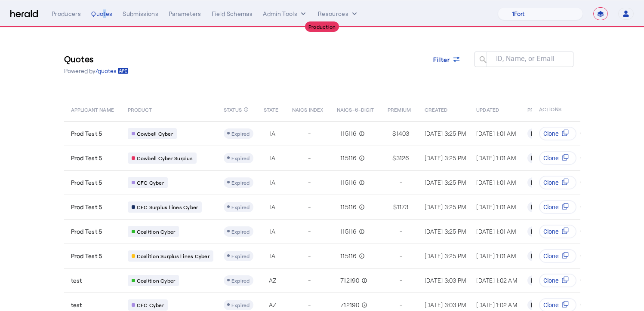 This screenshot has width=644, height=311. What do you see at coordinates (447, 59) in the screenshot?
I see `button: Filter` at bounding box center [447, 59].